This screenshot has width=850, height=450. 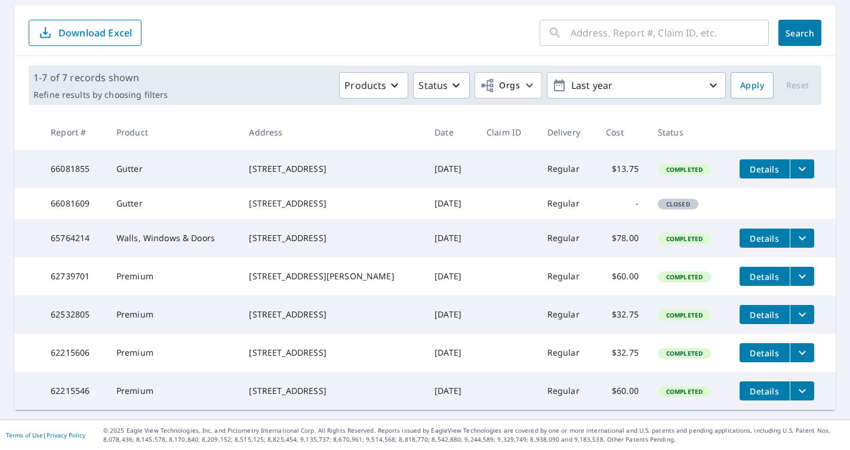 What do you see at coordinates (622, 132) in the screenshot?
I see `th: Cost` at bounding box center [622, 132].